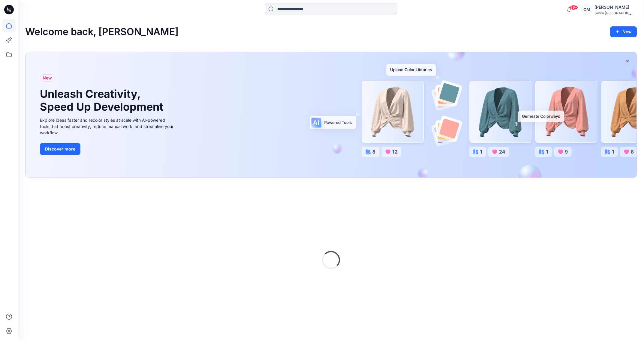 This screenshot has height=340, width=644. I want to click on div: Explore ideas faster and recolor styles at scale with AI-powered tools that boost creativity, red..., so click(107, 126).